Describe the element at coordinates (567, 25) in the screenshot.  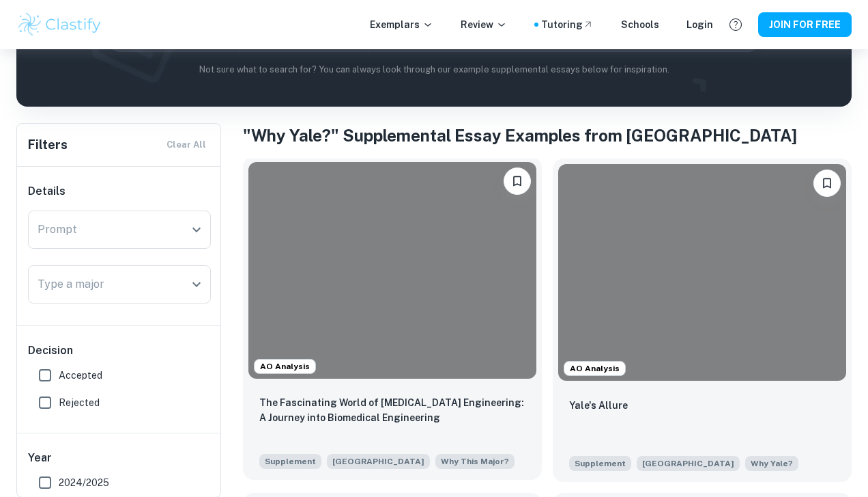
I see `a: Tutoring` at that location.